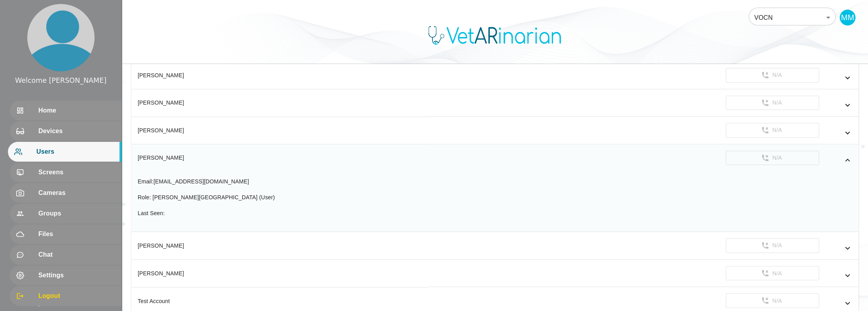  Describe the element at coordinates (495, 35) in the screenshot. I see `img: Logo` at that location.